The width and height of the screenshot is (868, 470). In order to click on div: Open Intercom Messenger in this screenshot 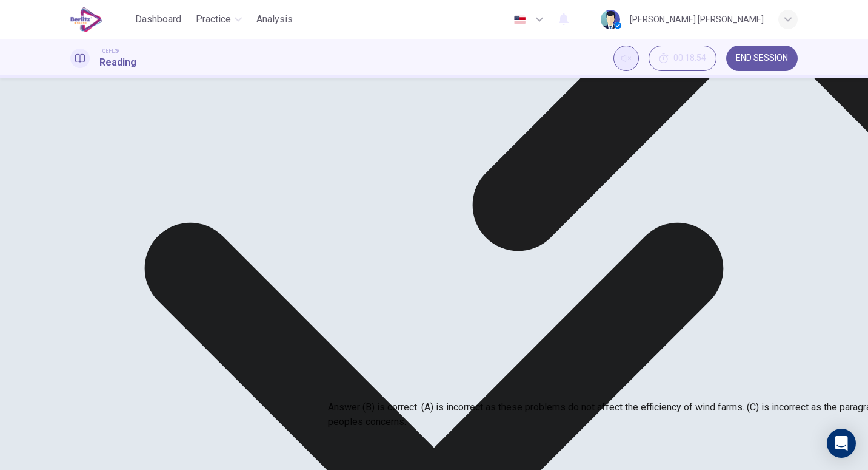, I will do `click(841, 443)`.